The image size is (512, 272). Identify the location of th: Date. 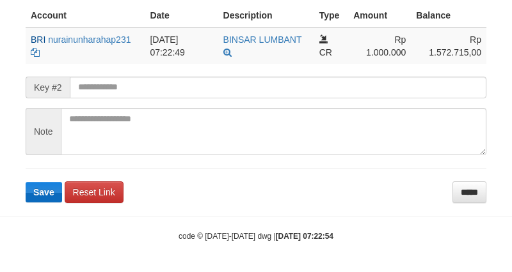
(181, 15).